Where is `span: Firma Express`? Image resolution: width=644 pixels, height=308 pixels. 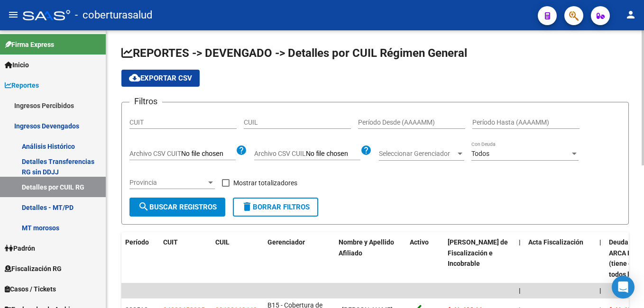 span: Firma Express is located at coordinates (30, 45).